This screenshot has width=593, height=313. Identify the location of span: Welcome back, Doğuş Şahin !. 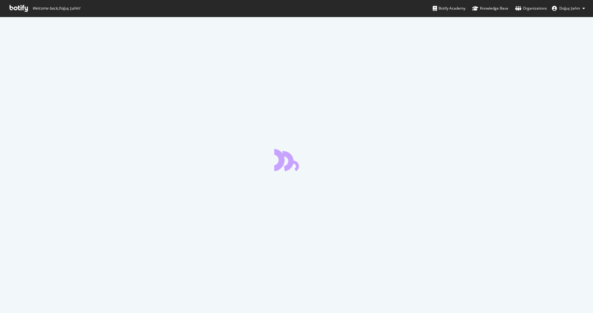
(56, 8).